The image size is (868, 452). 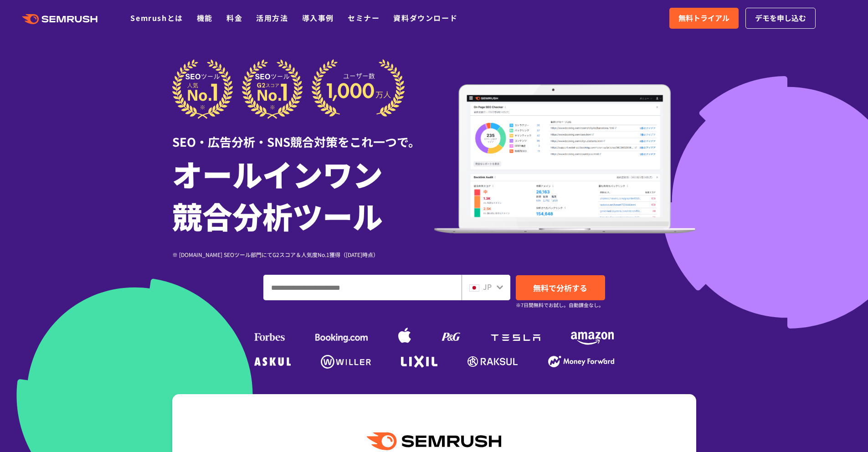 I want to click on a: 導入事例, so click(x=318, y=18).